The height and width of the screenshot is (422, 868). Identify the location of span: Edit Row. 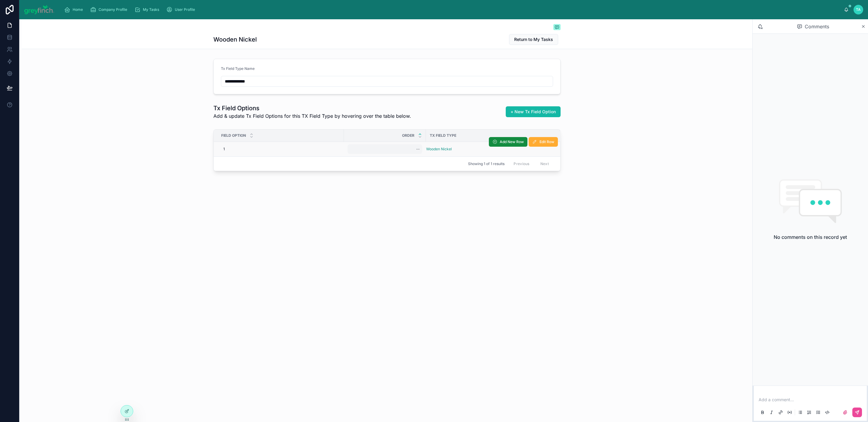
(547, 142).